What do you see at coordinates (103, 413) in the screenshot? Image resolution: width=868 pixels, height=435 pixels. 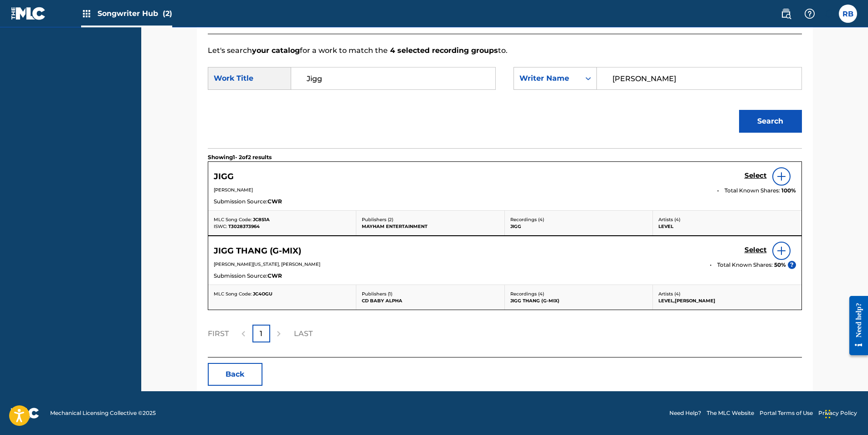 I see `span: Mechanical Licensing Collective © 2025` at bounding box center [103, 413].